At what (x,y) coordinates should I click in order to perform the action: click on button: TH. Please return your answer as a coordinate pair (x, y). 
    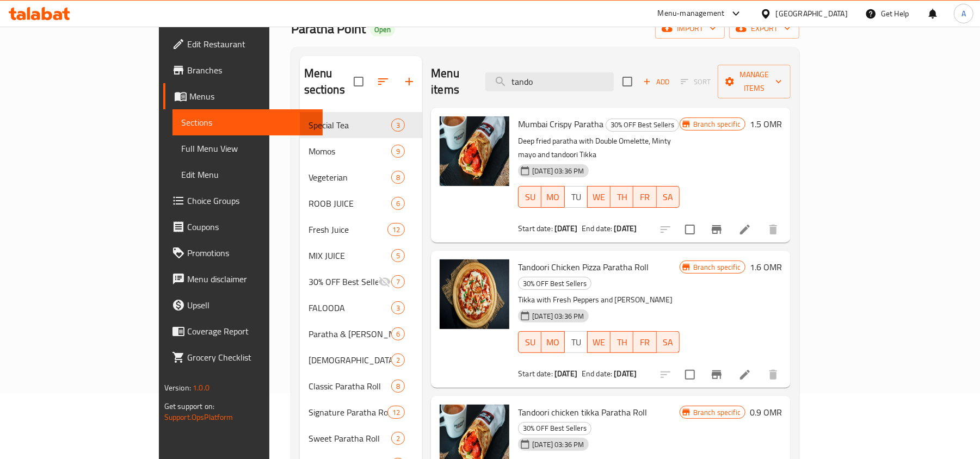
    Looking at the image, I should click on (622, 342).